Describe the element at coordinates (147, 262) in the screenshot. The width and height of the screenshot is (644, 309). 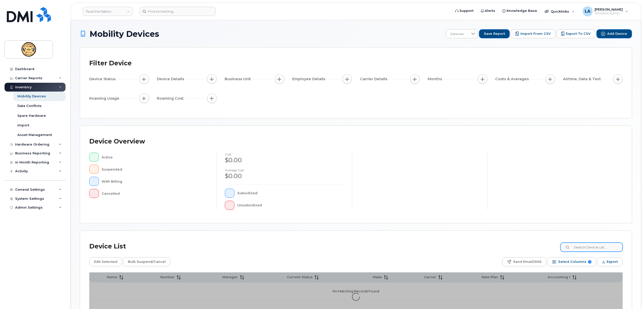
I see `span: Bulk Suspend/Cancel` at that location.